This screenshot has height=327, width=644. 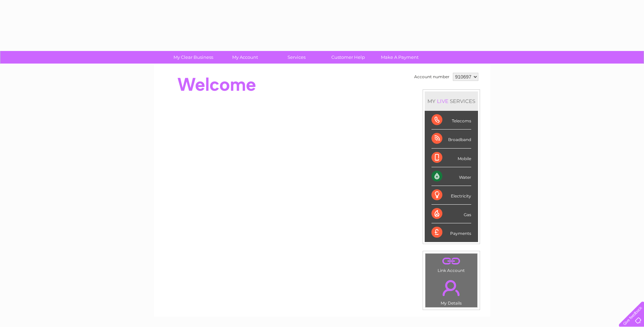 I want to click on div: Mobile, so click(x=451, y=157).